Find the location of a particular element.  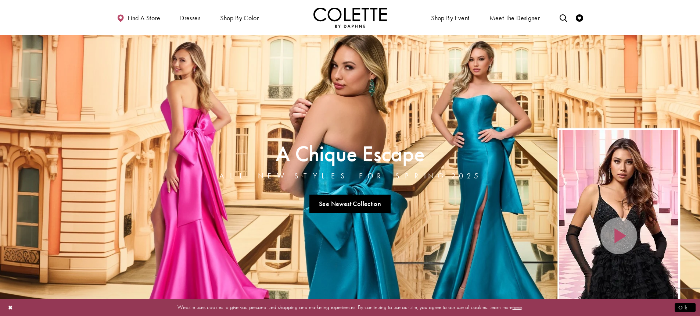

button: Submit Dialog is located at coordinates (685, 307).